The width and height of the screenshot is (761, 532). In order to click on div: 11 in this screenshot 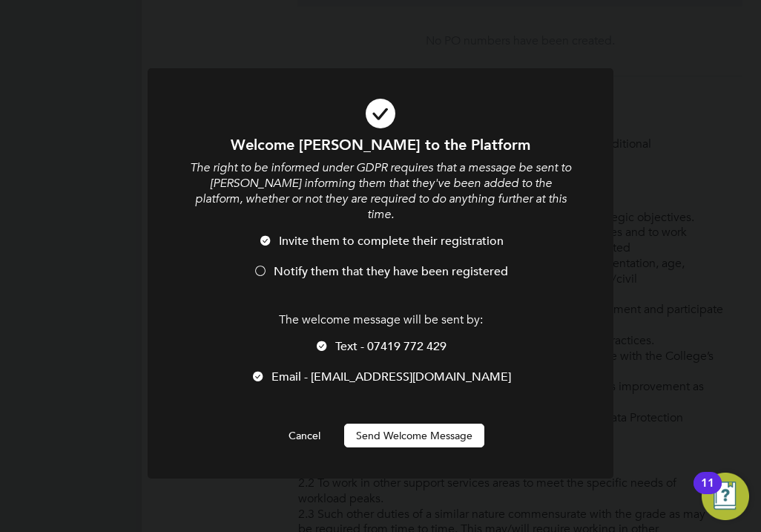, I will do `click(708, 493)`.